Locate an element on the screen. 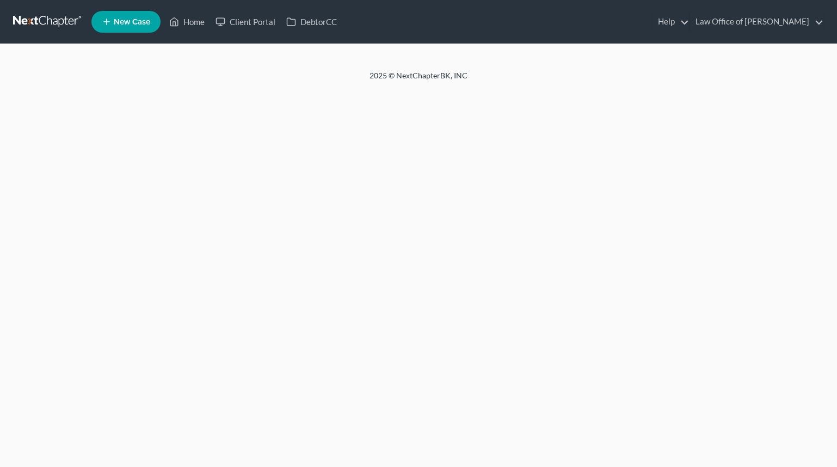 The height and width of the screenshot is (467, 837). a: Client Portal is located at coordinates (245, 22).